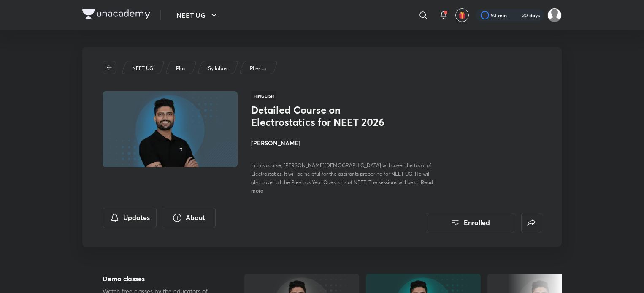 Image resolution: width=644 pixels, height=293 pixels. What do you see at coordinates (189, 218) in the screenshot?
I see `button: About` at bounding box center [189, 218].